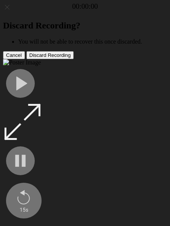  Describe the element at coordinates (85, 25) in the screenshot. I see `h2: Discard Recording?` at that location.